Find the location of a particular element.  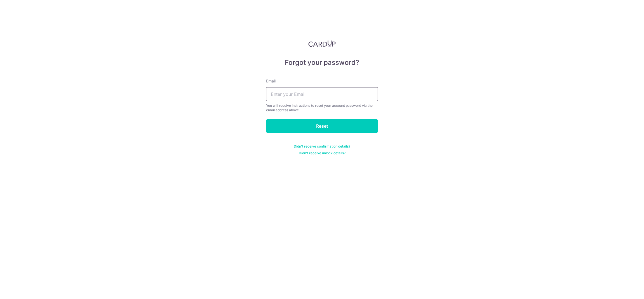

label: Email is located at coordinates (271, 81).